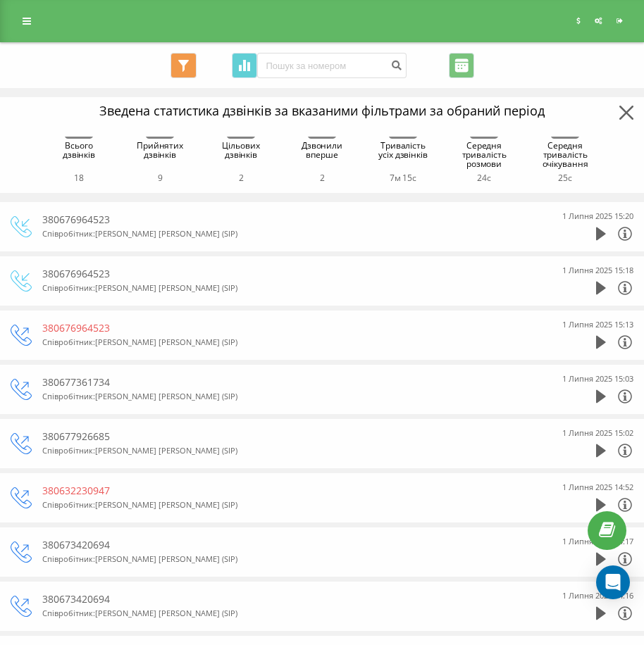  I want to click on div: 25с, so click(565, 178).